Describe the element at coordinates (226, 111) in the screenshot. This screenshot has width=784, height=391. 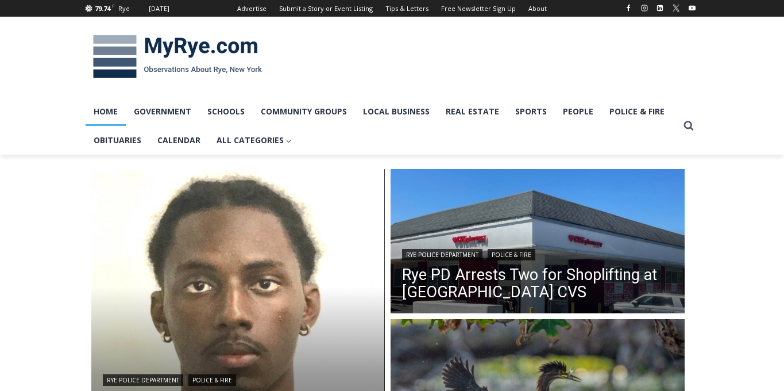
I see `a: Schools` at that location.